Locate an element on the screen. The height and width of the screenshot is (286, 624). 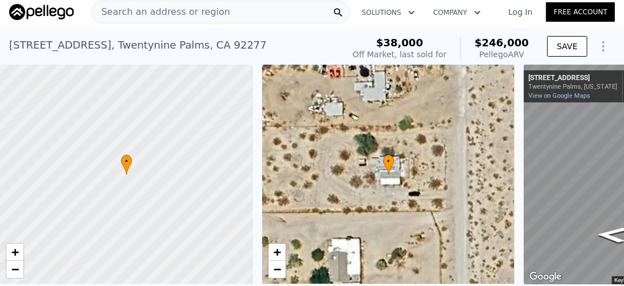
button: Solutions is located at coordinates (388, 13).